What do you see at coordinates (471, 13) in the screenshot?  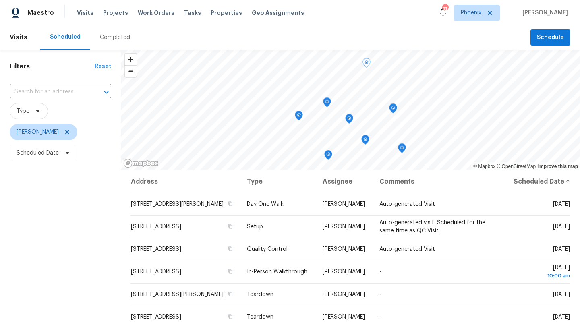 I see `span: Phoenix` at bounding box center [471, 13].